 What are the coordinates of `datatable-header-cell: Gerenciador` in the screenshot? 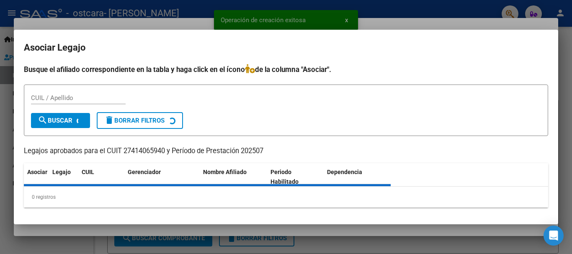 It's located at (162, 177).